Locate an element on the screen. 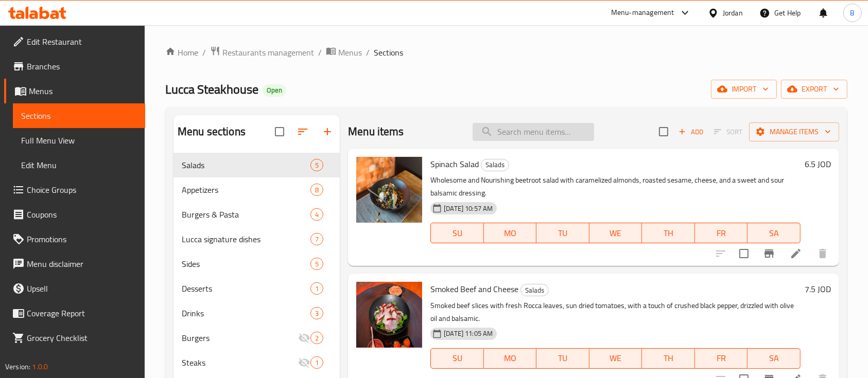  div: Lucca signature dishes is located at coordinates (246, 239).